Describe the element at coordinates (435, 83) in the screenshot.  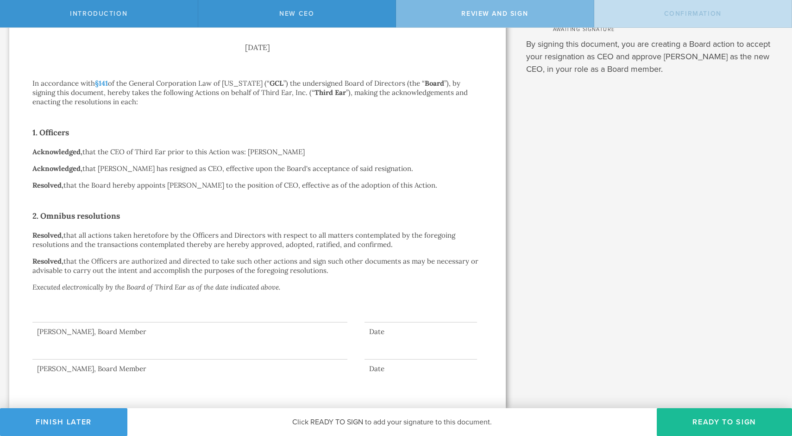
I see `strong: Board` at that location.